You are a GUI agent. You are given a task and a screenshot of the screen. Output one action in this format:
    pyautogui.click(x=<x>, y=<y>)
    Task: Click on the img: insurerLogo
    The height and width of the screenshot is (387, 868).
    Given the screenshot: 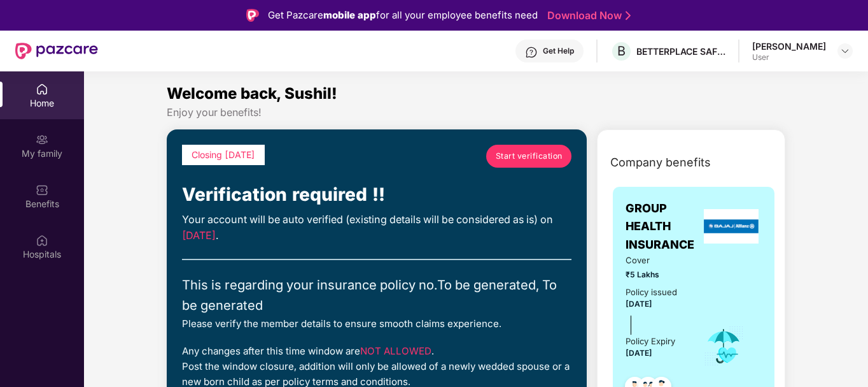 What is the action you would take?
    pyautogui.click(x=731, y=226)
    